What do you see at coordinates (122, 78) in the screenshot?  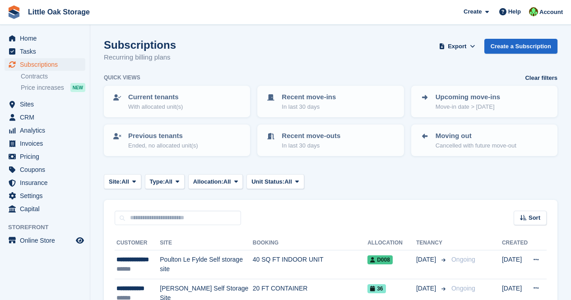 I see `h6: Quick views` at bounding box center [122, 78].